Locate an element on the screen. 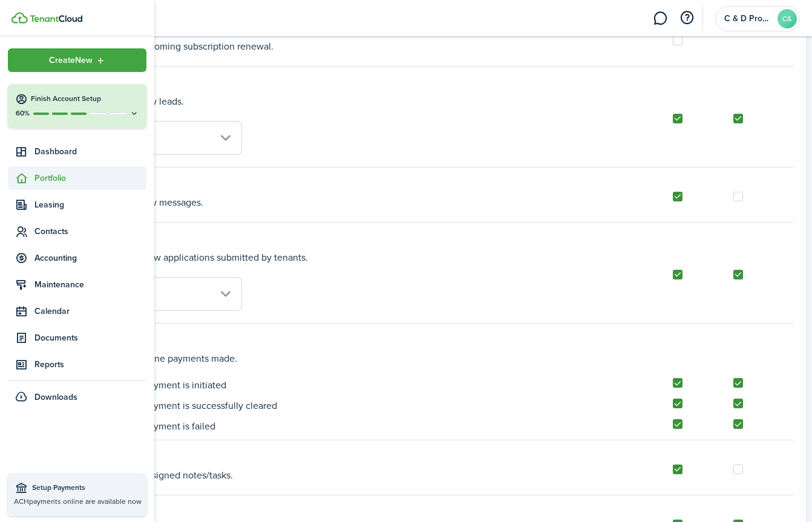 This screenshot has height=522, width=812. avatar-text: C& is located at coordinates (787, 19).